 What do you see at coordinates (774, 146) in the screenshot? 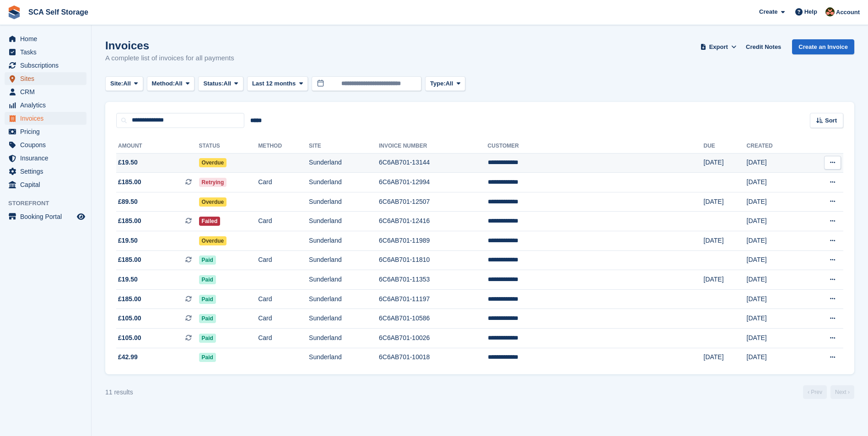
I see `th: Created` at bounding box center [774, 146].